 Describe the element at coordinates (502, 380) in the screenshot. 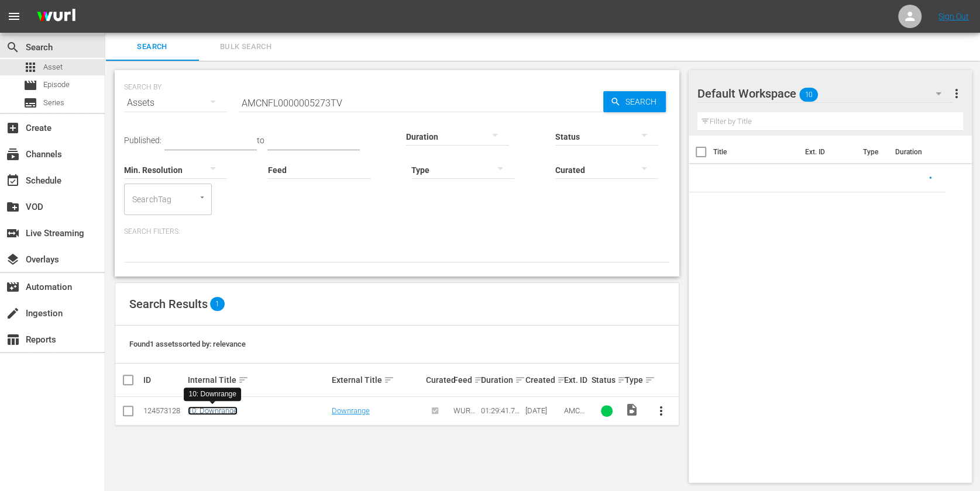

I see `div: Duration` at that location.